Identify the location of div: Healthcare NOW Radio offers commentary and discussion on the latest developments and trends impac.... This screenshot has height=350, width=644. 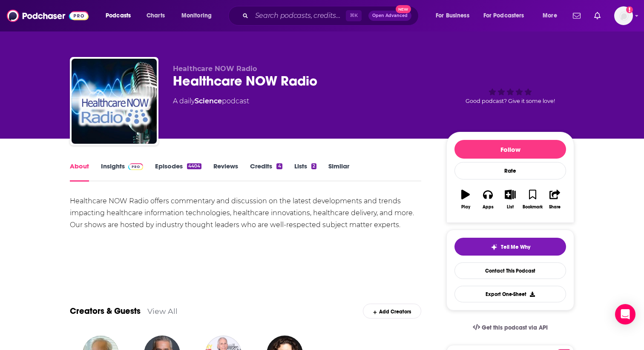
(245, 213).